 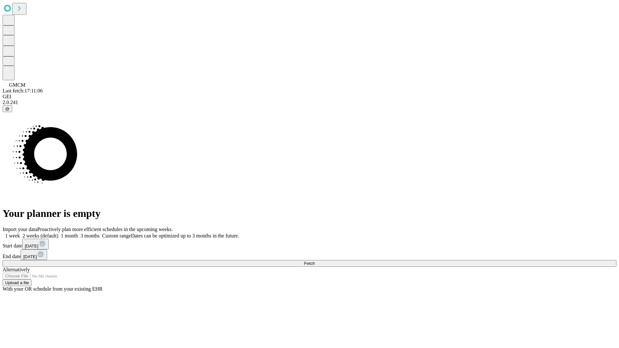 I want to click on span: 2 weeks (default), so click(x=40, y=236).